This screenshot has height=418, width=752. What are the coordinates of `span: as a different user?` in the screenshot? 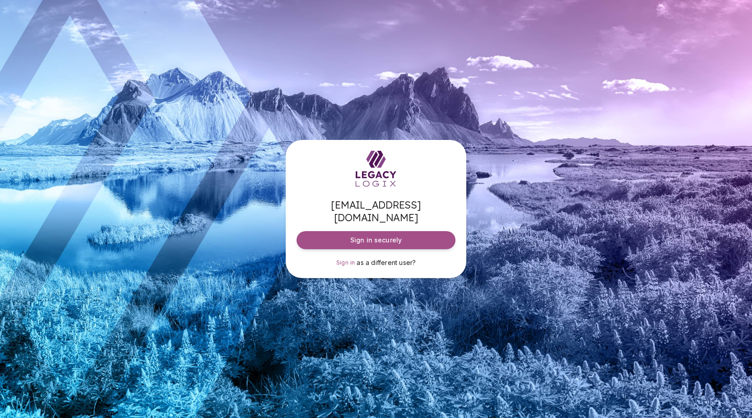 It's located at (386, 262).